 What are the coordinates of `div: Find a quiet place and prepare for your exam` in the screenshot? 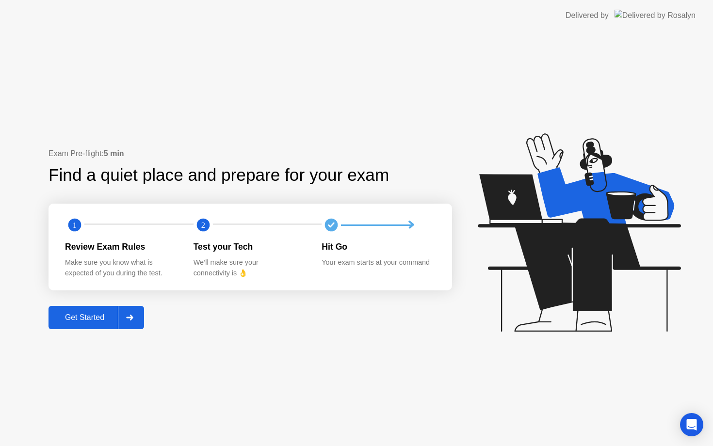 It's located at (219, 175).